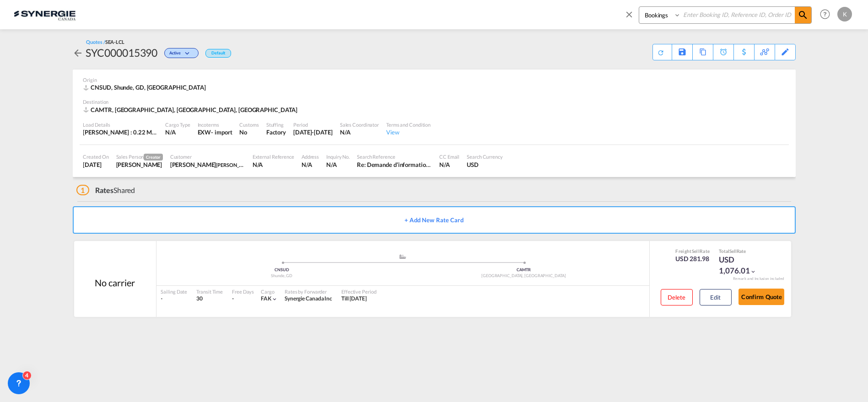  What do you see at coordinates (139, 157) in the screenshot?
I see `div: Sales Person` at bounding box center [139, 157].